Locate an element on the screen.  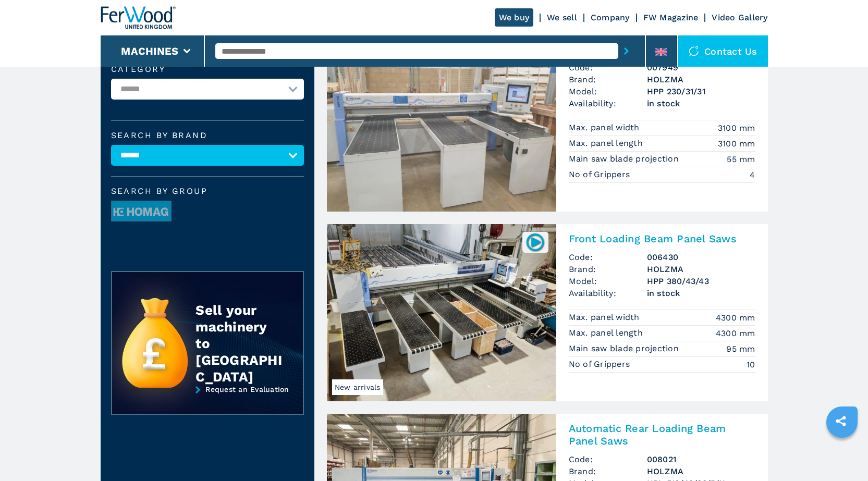
a: Company is located at coordinates (610, 17).